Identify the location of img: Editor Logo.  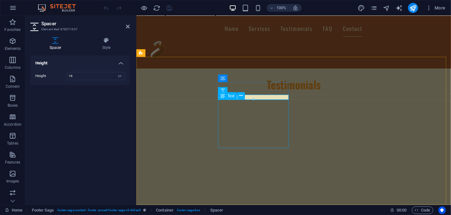
(60, 8).